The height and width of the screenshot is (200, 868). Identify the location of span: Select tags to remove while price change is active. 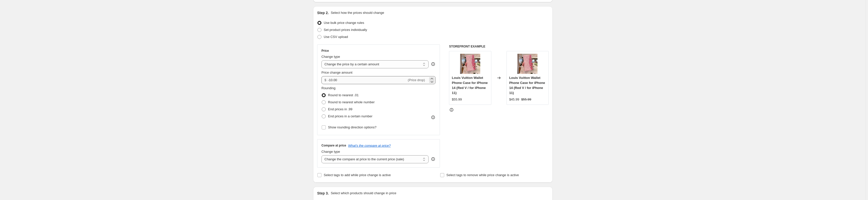
(483, 175).